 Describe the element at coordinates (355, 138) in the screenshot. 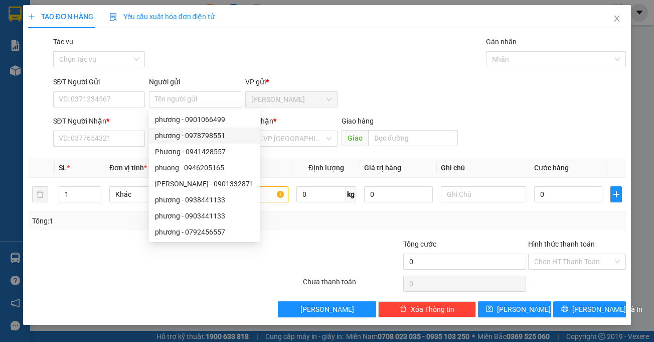

I see `span: Giao` at that location.